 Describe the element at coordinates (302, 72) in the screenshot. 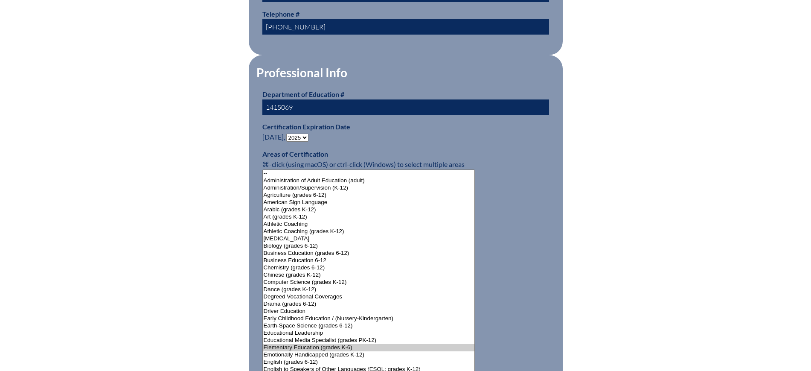

I see `legend: Professional Info` at that location.